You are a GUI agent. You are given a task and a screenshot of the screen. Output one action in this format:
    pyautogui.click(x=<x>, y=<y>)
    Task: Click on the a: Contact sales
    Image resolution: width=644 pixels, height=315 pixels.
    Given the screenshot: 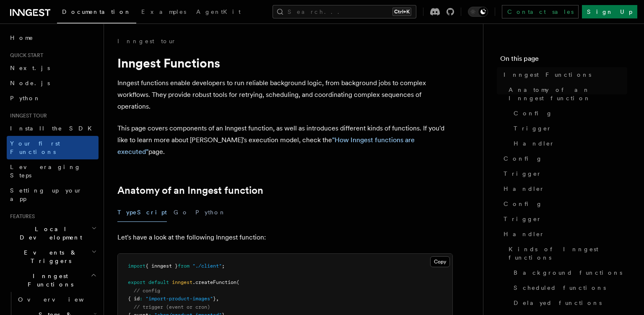 What is the action you would take?
    pyautogui.click(x=540, y=12)
    